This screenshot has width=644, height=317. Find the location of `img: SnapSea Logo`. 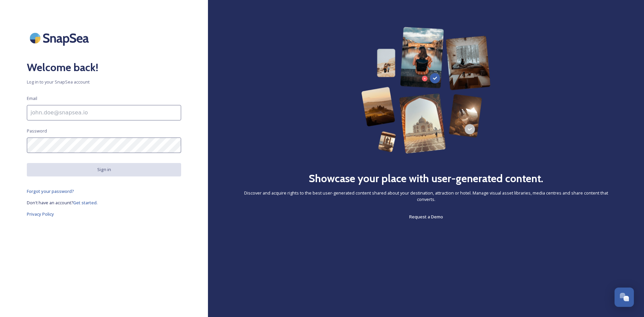

img: SnapSea Logo is located at coordinates (61, 38).